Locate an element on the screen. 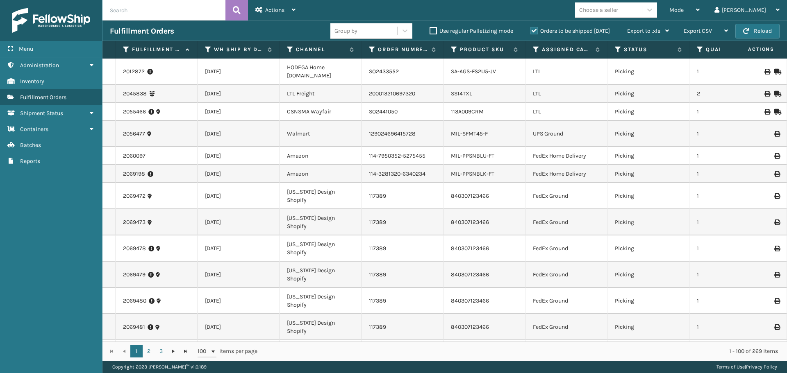 The width and height of the screenshot is (787, 373). a: 3 is located at coordinates (161, 352).